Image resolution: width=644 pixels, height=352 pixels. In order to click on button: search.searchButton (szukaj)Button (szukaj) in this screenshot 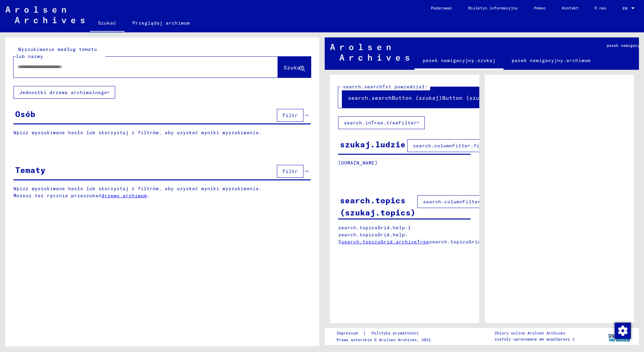, I will do `click(421, 98)`.